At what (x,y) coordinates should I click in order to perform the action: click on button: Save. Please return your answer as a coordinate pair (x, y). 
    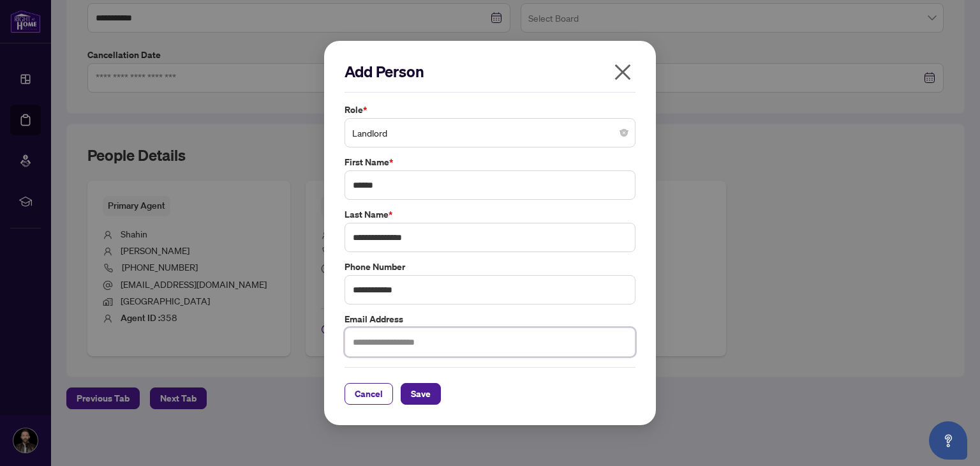
    Looking at the image, I should click on (421, 394).